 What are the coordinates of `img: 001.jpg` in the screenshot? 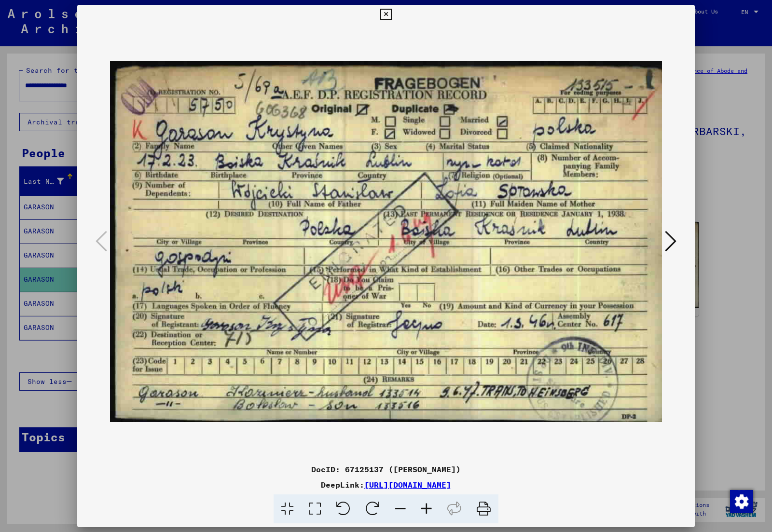 It's located at (386, 242).